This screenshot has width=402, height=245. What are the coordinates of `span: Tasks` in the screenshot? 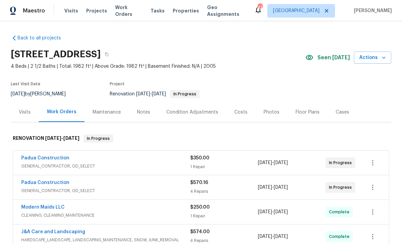 It's located at (158, 11).